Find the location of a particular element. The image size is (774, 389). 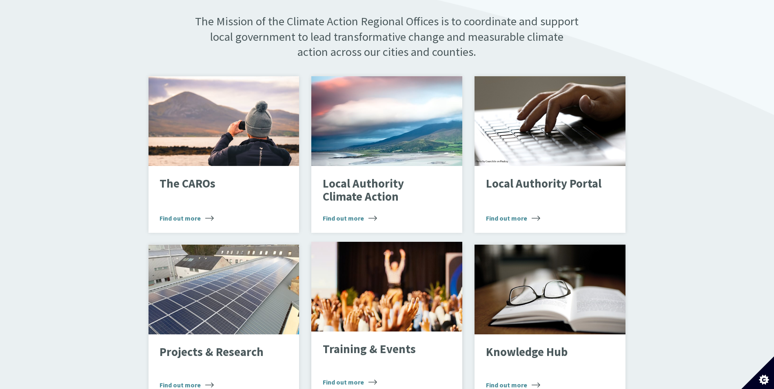

p: Local Authority Climate Action is located at coordinates (381, 190).